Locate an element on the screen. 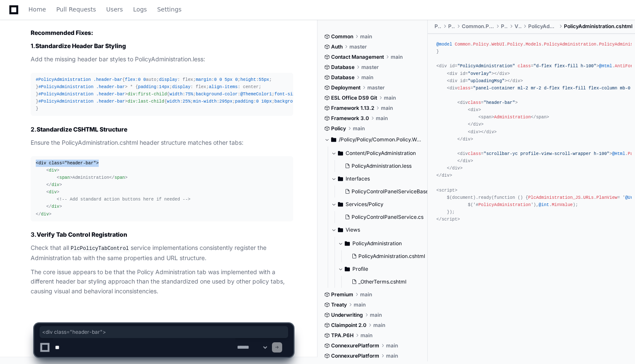 The height and width of the screenshot is (364, 635). span: 55px is located at coordinates (264, 79).